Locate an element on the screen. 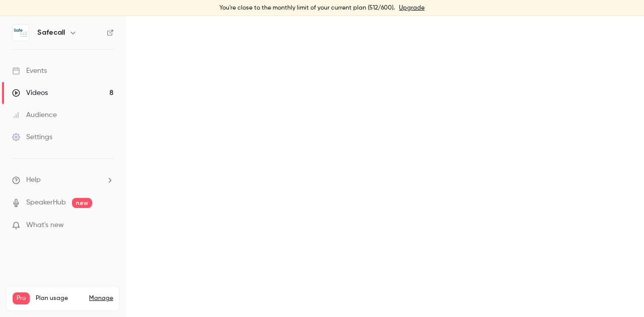 This screenshot has width=644, height=317. div: Videos is located at coordinates (30, 93).